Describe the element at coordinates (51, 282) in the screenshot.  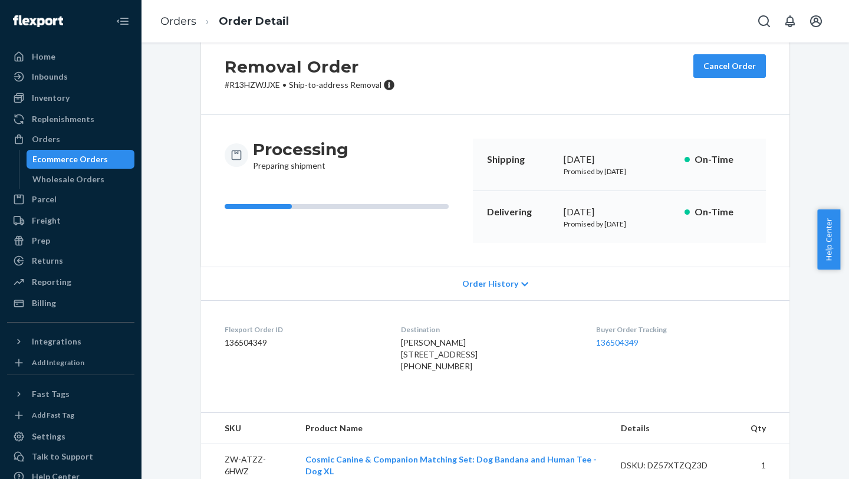
I see `div: Reporting` at that location.